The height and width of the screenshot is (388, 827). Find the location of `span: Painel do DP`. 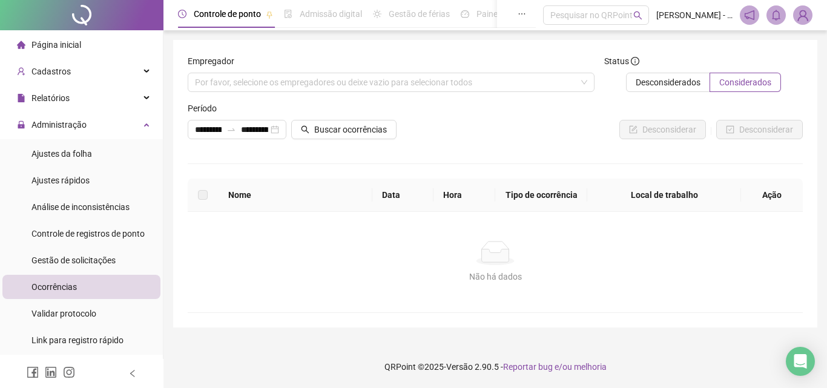

span: Painel do DP is located at coordinates (500, 14).